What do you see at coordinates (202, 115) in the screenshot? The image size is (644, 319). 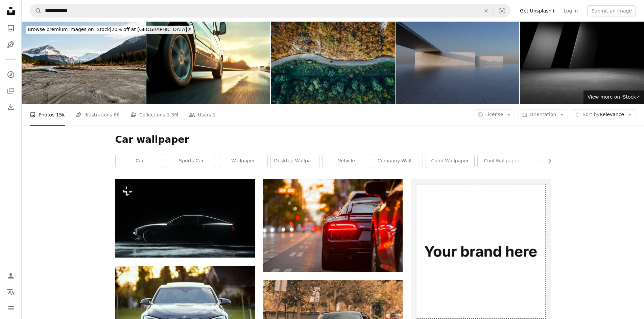 I see `a: Users 1` at bounding box center [202, 115].